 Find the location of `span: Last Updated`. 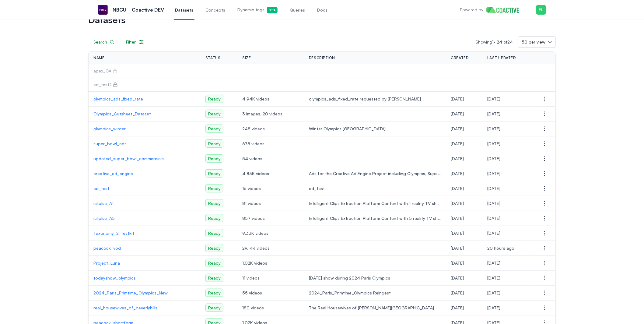

span: Last Updated is located at coordinates (502, 58).